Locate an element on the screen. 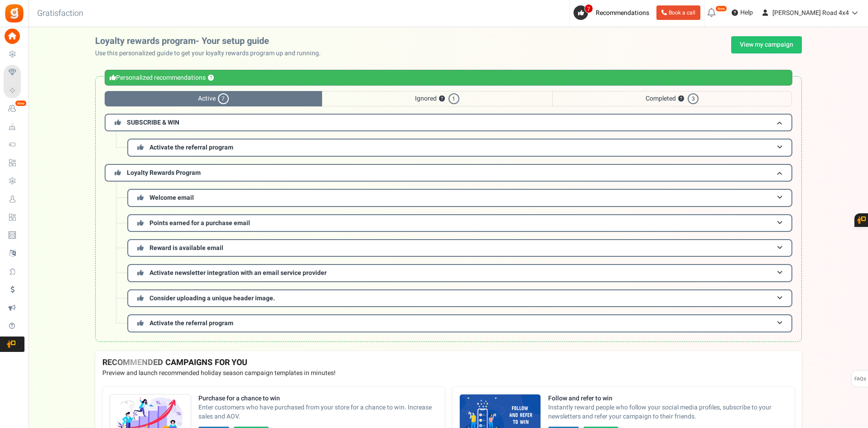 The image size is (868, 428). h3: Gratisfaction is located at coordinates (61, 13).